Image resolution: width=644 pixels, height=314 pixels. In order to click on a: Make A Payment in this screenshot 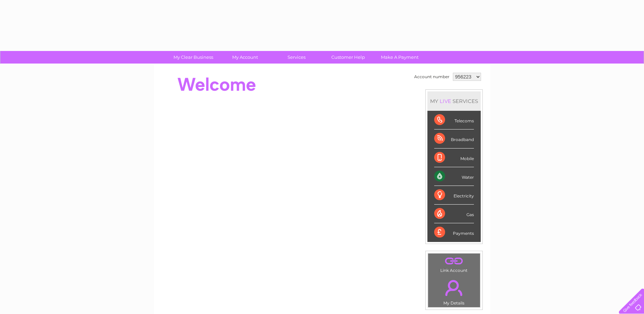, I will do `click(399, 57)`.